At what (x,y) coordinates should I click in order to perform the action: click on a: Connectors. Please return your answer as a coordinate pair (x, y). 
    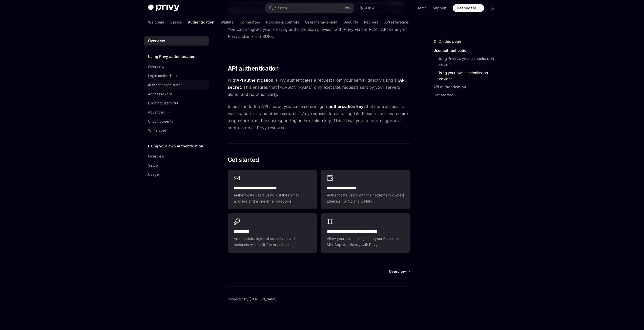
    Looking at the image, I should click on (250, 22).